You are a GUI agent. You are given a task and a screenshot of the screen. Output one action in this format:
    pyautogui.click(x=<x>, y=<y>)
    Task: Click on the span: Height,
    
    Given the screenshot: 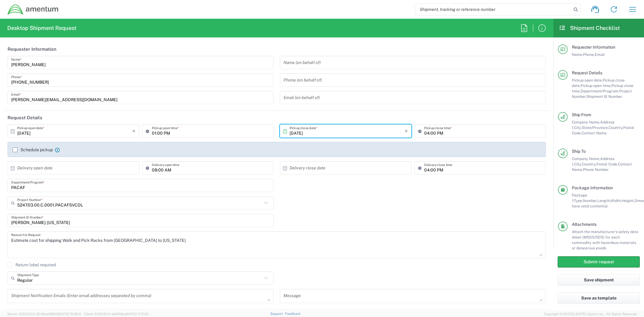 What is the action you would take?
    pyautogui.click(x=628, y=201)
    